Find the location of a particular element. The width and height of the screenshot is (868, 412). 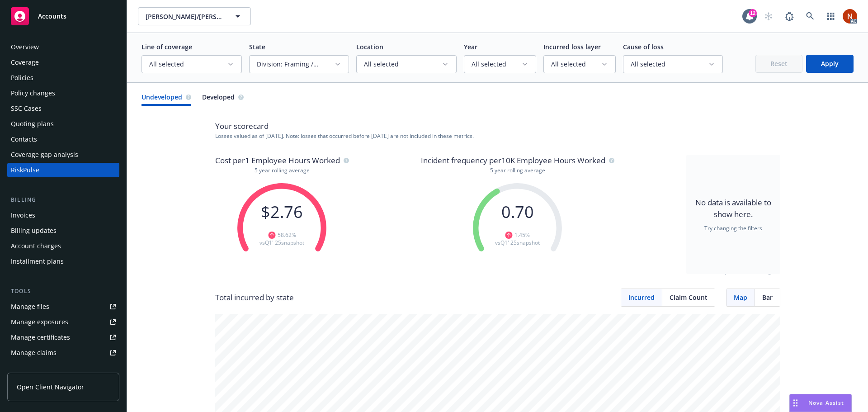

p: Total incurred by state is located at coordinates (254, 297).